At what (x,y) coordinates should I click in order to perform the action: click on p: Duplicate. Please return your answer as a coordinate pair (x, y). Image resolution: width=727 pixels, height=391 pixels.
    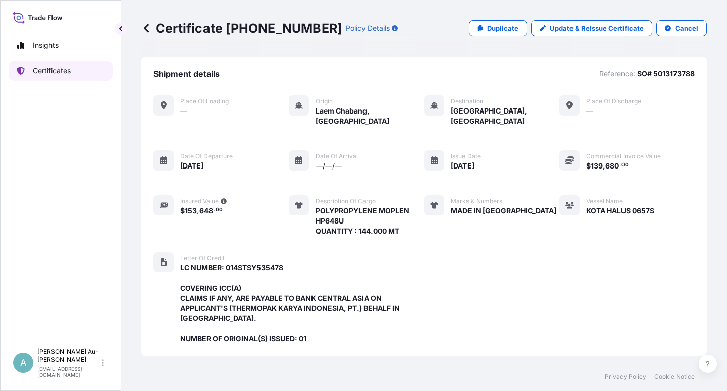
    Looking at the image, I should click on (503, 28).